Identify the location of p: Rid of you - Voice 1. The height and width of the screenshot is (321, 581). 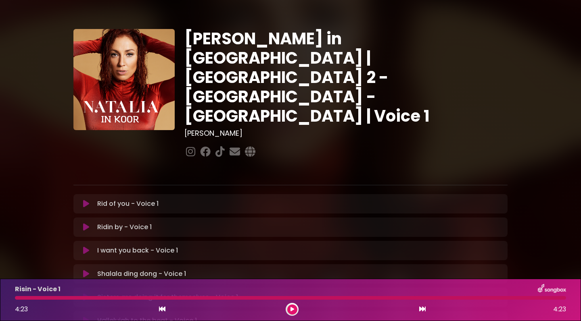
(128, 204).